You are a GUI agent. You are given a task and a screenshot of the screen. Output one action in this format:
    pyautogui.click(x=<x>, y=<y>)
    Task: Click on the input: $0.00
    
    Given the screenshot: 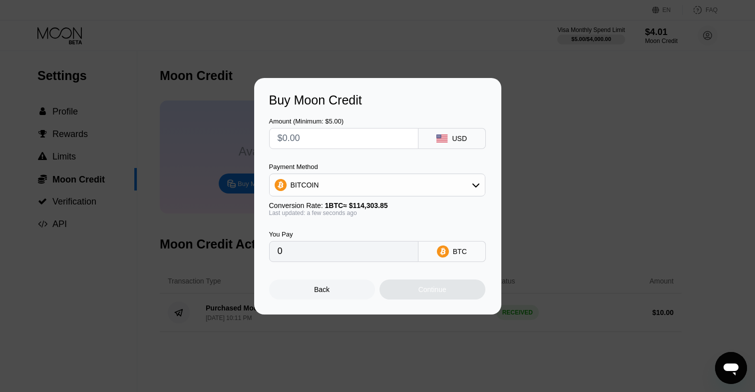 What is the action you would take?
    pyautogui.click(x=344, y=138)
    